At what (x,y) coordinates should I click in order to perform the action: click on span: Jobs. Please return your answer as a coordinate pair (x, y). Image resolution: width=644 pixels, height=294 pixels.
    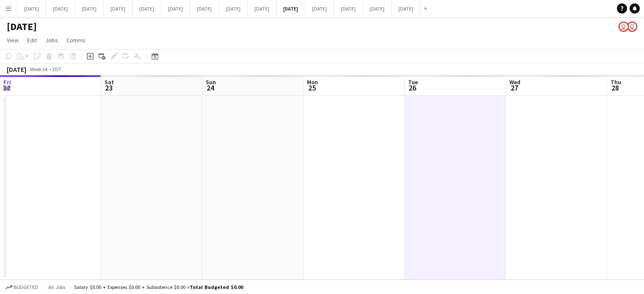
    Looking at the image, I should click on (52, 40).